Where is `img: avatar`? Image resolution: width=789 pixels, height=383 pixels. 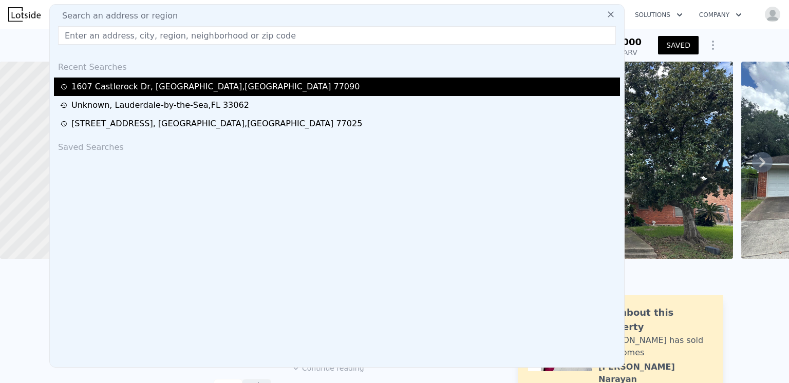
img: avatar is located at coordinates (773, 14).